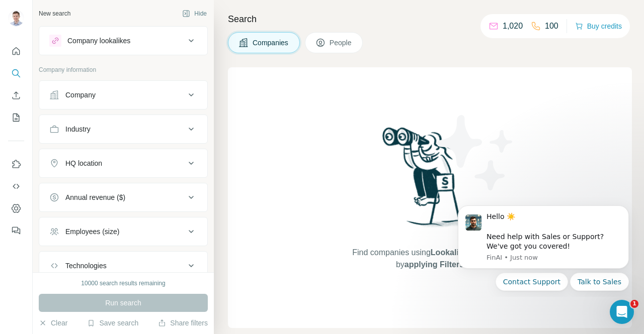 The width and height of the screenshot is (644, 334). Describe the element at coordinates (156, 85) in the screenshot. I see `button: Quick reply: Talk to Sales` at that location.